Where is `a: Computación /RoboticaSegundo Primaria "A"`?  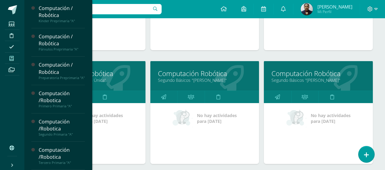
a: Computación /RoboticaSegundo Primaria "A" is located at coordinates (62, 127).